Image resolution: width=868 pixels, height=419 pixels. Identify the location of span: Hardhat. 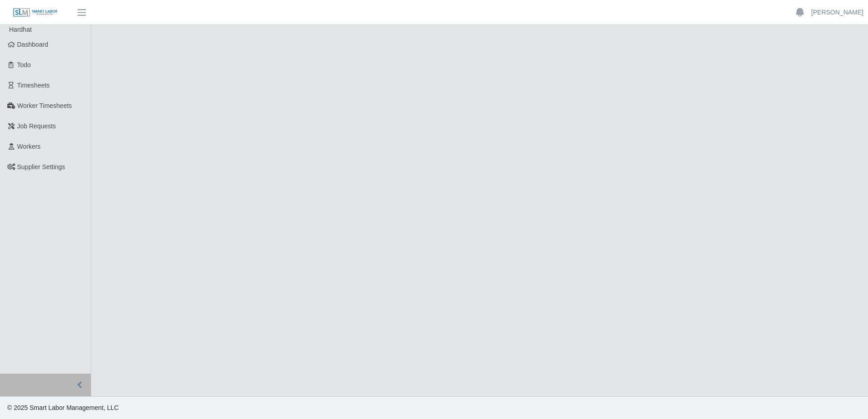
(21, 29).